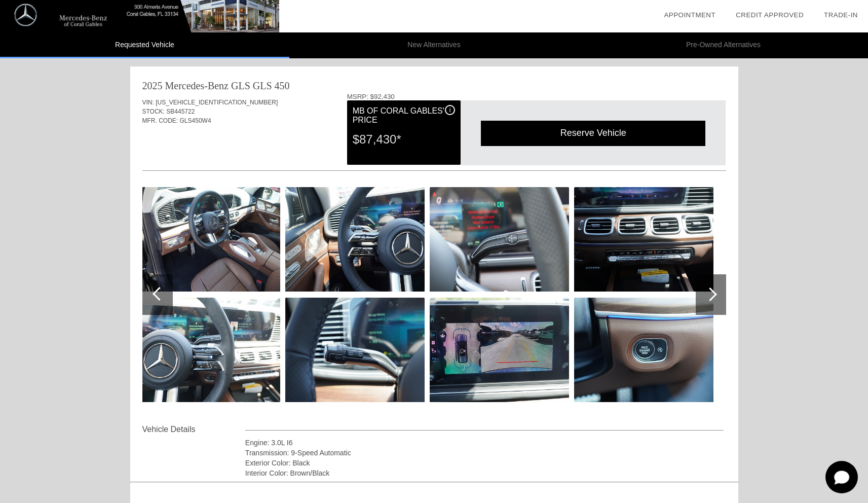  What do you see at coordinates (537, 96) in the screenshot?
I see `div: MSRP: $92,430` at bounding box center [537, 96].